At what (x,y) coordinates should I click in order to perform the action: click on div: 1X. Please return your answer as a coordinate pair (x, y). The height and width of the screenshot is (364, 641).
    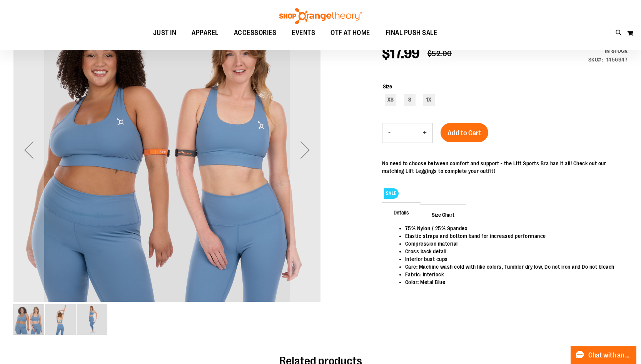
    Looking at the image, I should click on (429, 100).